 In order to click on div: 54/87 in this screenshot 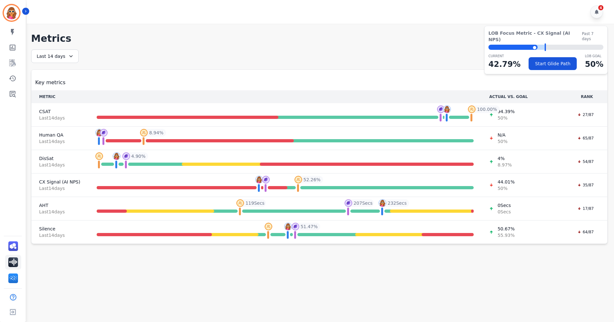, I will do `click(585, 162)`.